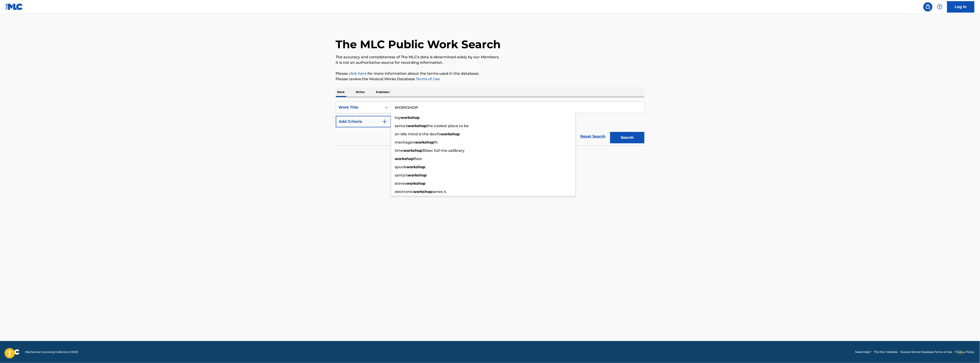  What do you see at coordinates (358, 73) in the screenshot?
I see `a: click here` at bounding box center [358, 73].